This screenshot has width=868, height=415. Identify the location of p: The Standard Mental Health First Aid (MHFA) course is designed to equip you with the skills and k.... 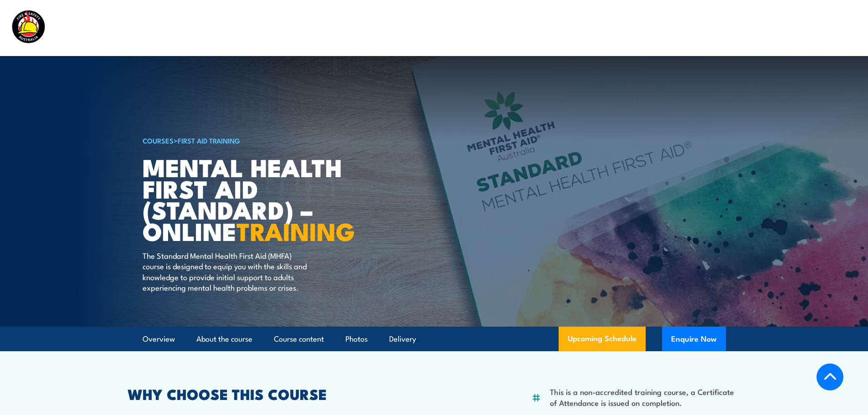
(225, 272).